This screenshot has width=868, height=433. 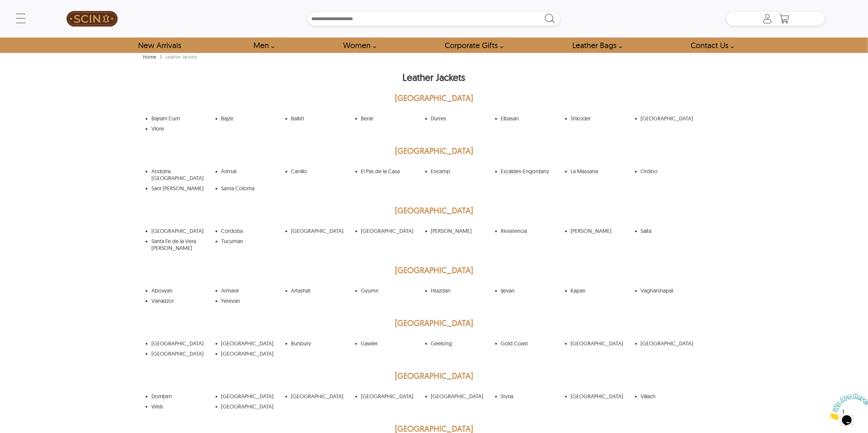 What do you see at coordinates (595, 45) in the screenshot?
I see `a: Shop Leather Bags` at bounding box center [595, 45].